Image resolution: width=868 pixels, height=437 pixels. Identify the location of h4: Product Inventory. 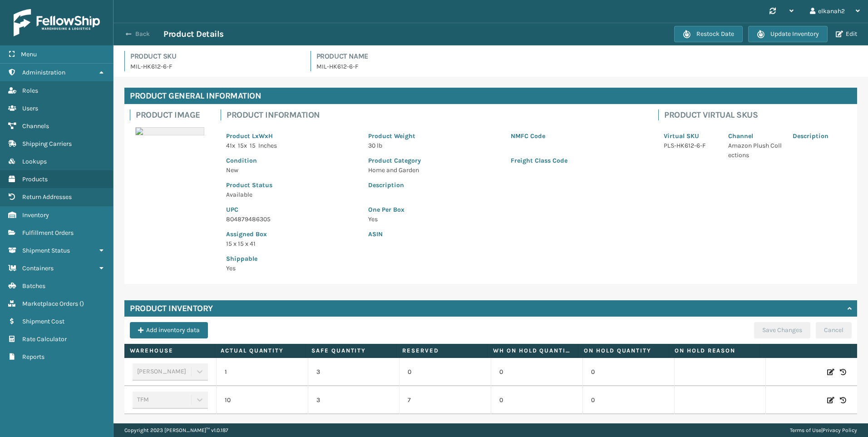
(171, 308).